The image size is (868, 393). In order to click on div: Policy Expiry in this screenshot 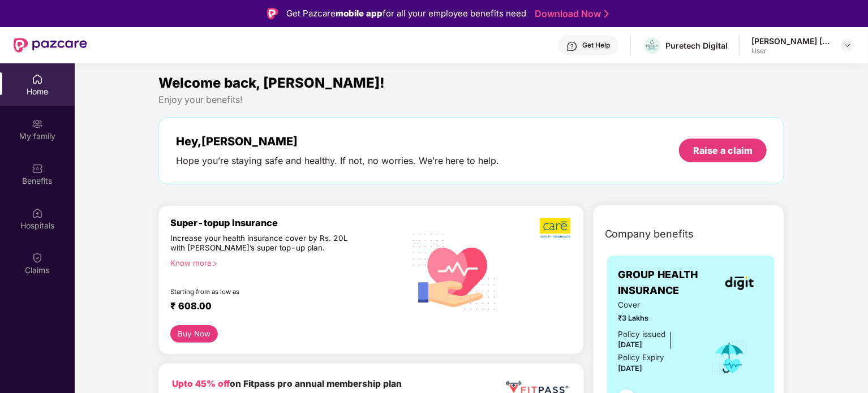, I will do `click(641, 357)`.